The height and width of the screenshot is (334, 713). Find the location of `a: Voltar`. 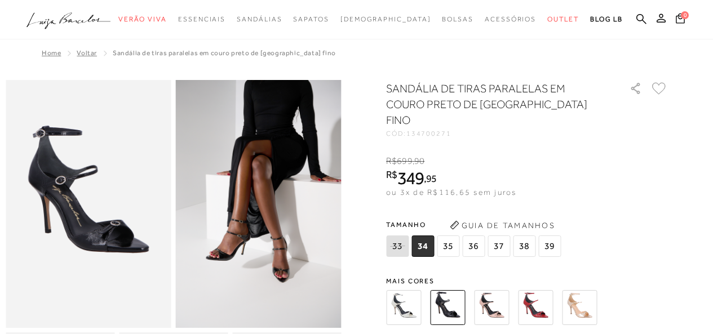

a: Voltar is located at coordinates (87, 53).